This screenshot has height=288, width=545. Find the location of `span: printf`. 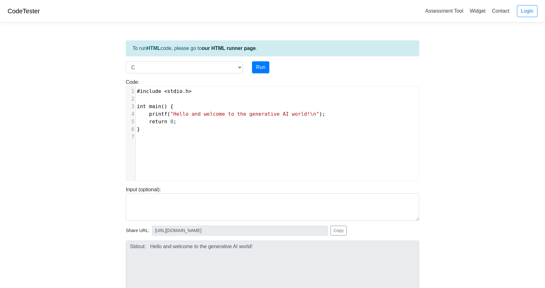

span: printf is located at coordinates (158, 114).